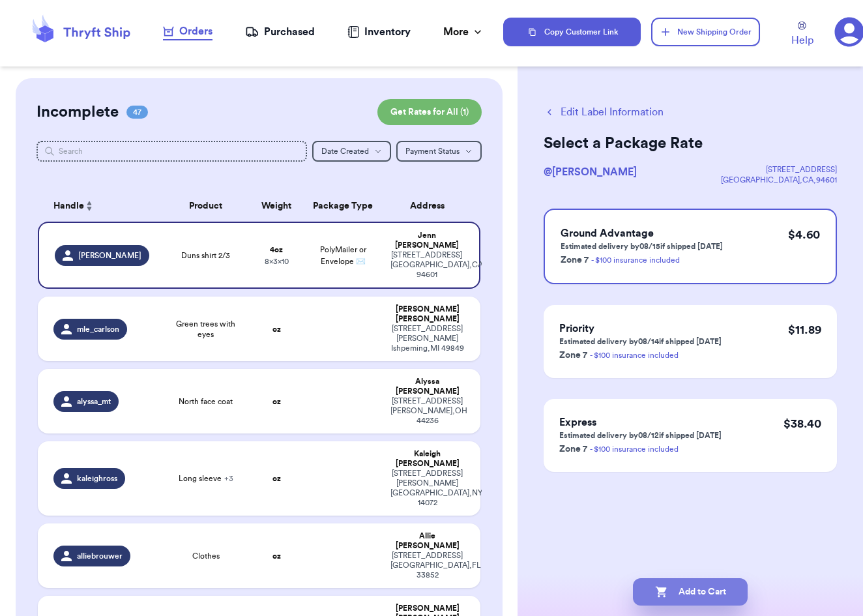 This screenshot has height=616, width=863. What do you see at coordinates (803, 41) in the screenshot?
I see `span: Help` at bounding box center [803, 41].